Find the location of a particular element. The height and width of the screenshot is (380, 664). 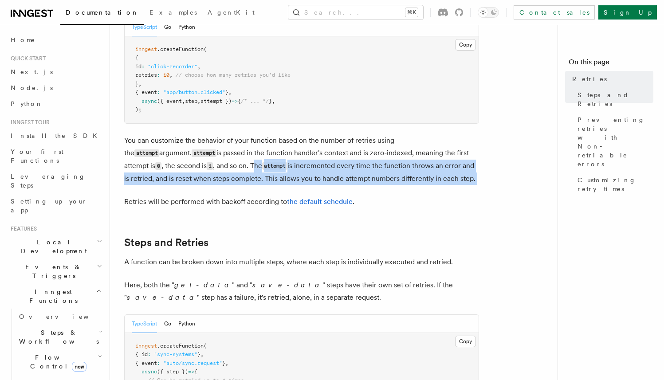

span: retries is located at coordinates (146, 75).